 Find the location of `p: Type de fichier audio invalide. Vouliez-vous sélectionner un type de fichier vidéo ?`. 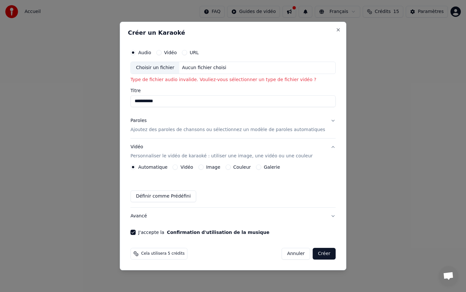

p: Type de fichier audio invalide. Vouliez-vous sélectionner un type de fichier vidéo ? is located at coordinates (233, 80).